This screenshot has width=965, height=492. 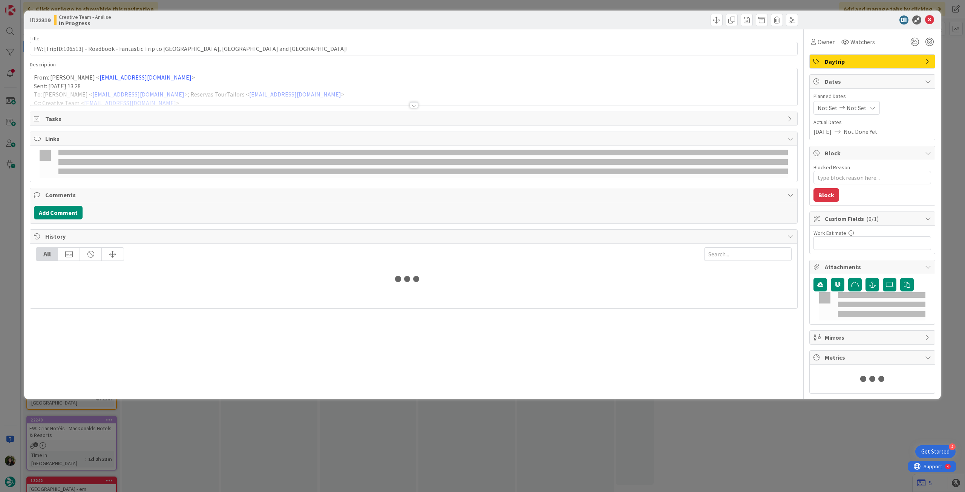 I want to click on span: ID, so click(x=40, y=20).